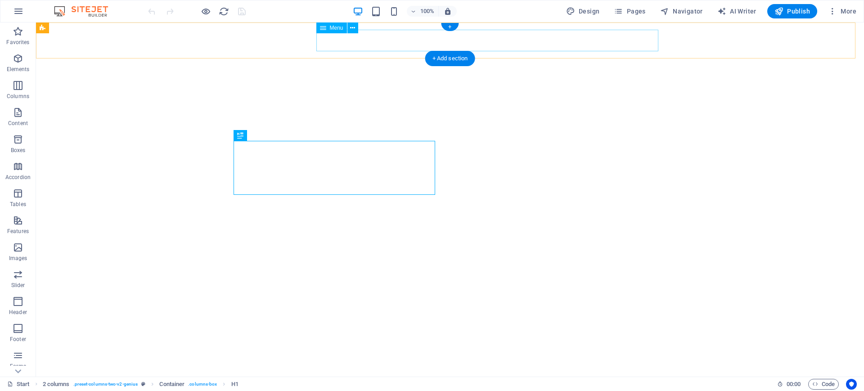 The height and width of the screenshot is (391, 864). I want to click on span: Design, so click(583, 11).